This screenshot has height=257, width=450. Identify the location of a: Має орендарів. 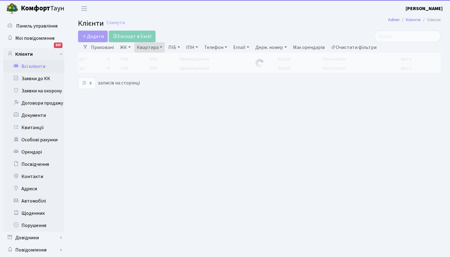
(309, 47).